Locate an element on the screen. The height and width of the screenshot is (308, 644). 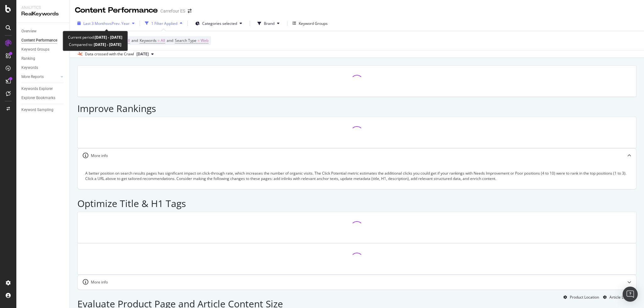
div: Explorer Bookmarks is located at coordinates (38, 98).